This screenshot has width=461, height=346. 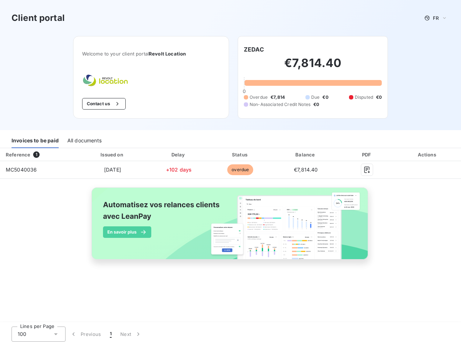 What do you see at coordinates (367, 155) in the screenshot?
I see `div: PDF` at bounding box center [367, 155].